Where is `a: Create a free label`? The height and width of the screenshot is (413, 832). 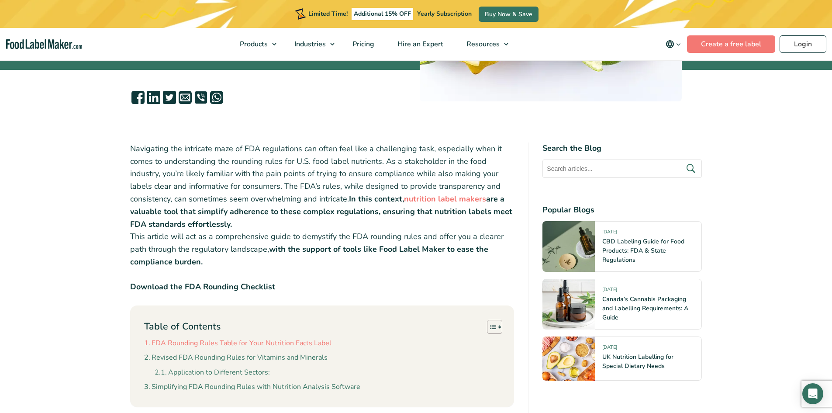 a: Create a free label is located at coordinates (731, 44).